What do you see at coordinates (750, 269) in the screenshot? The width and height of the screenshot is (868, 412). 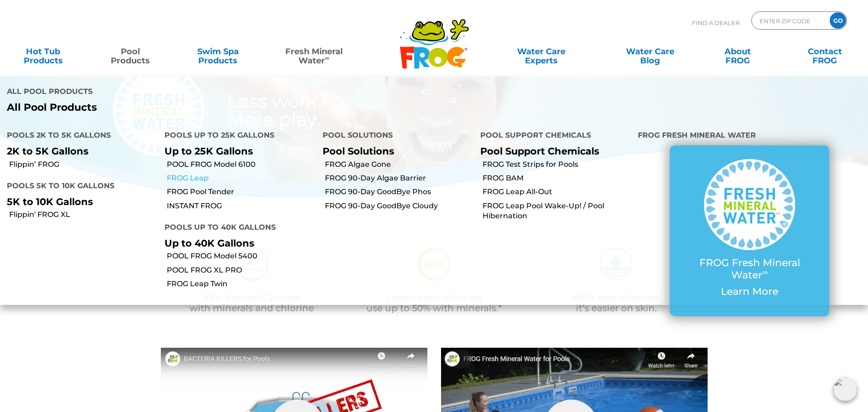 I see `p: FROG Fresh Mineral Water` at bounding box center [750, 269].